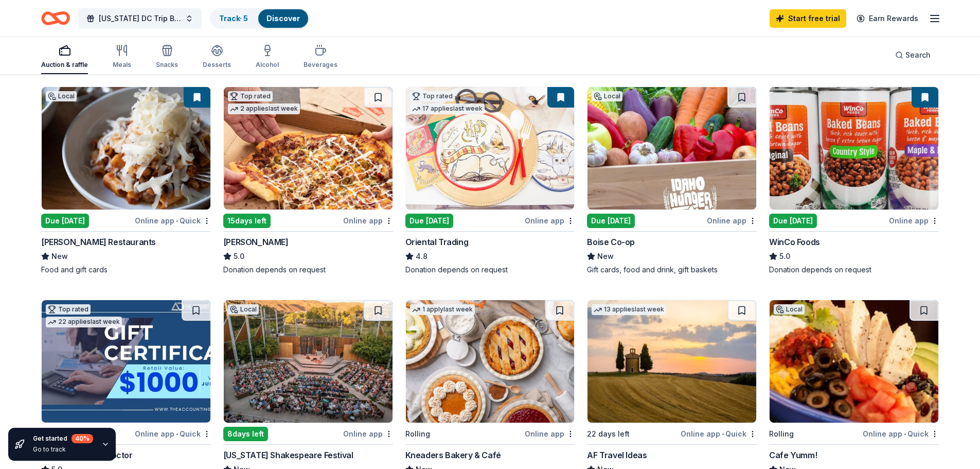 The image size is (980, 469). What do you see at coordinates (247, 221) in the screenshot?
I see `div: 15 days left` at bounding box center [247, 221].